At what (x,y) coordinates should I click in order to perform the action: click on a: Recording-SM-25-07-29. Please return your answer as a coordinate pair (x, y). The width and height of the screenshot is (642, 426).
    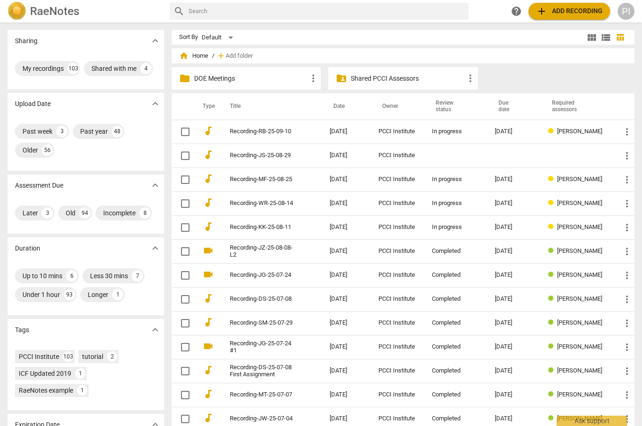
    Looking at the image, I should click on (263, 323).